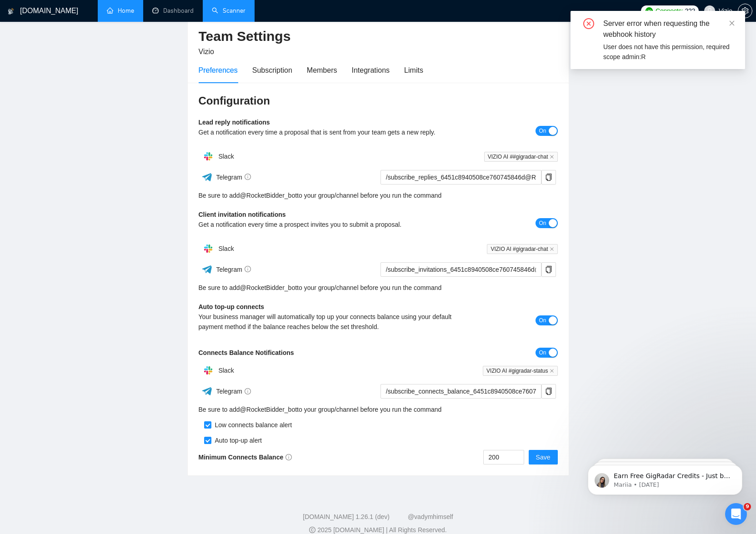  Describe the element at coordinates (231, 307) in the screenshot. I see `b: Auto top-up connects` at that location.